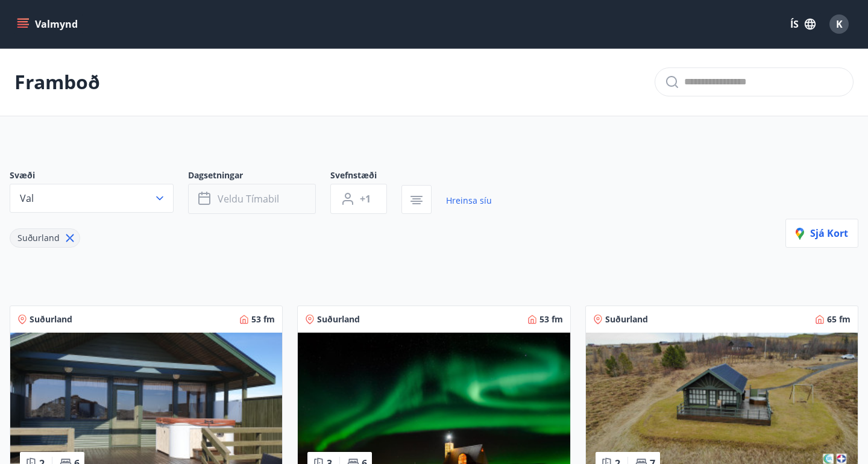 This screenshot has width=868, height=464. I want to click on span: Sjá kort, so click(822, 233).